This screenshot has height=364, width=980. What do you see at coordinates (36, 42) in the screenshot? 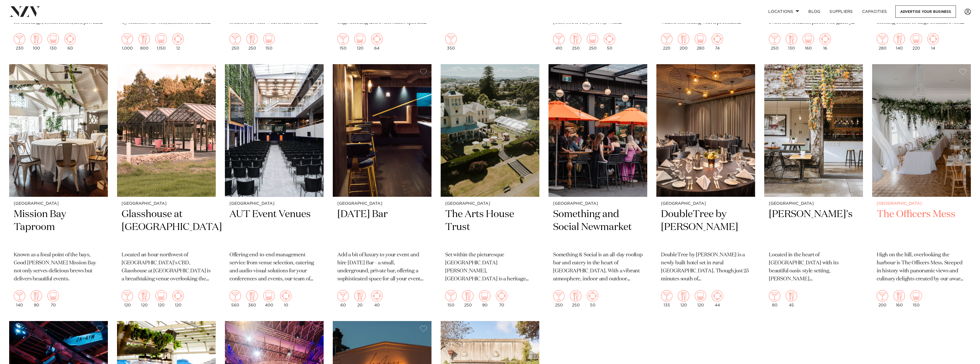
I see `div: 100` at bounding box center [36, 42].